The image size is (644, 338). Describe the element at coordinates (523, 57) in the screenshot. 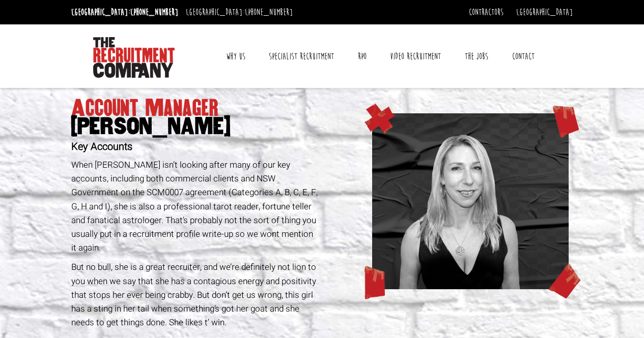

I see `a: Contact` at that location.